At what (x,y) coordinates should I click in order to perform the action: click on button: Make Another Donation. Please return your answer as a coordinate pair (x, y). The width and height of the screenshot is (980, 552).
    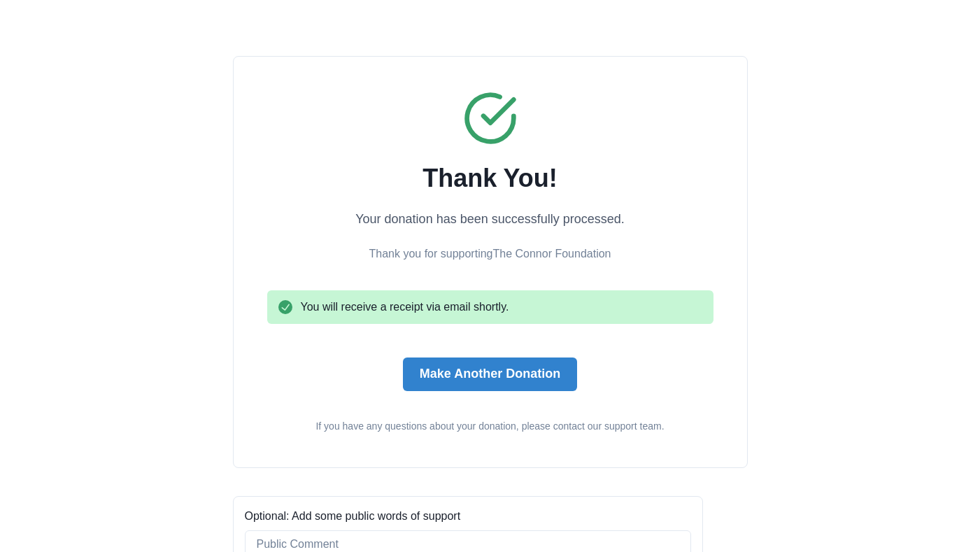
    Looking at the image, I should click on (490, 375).